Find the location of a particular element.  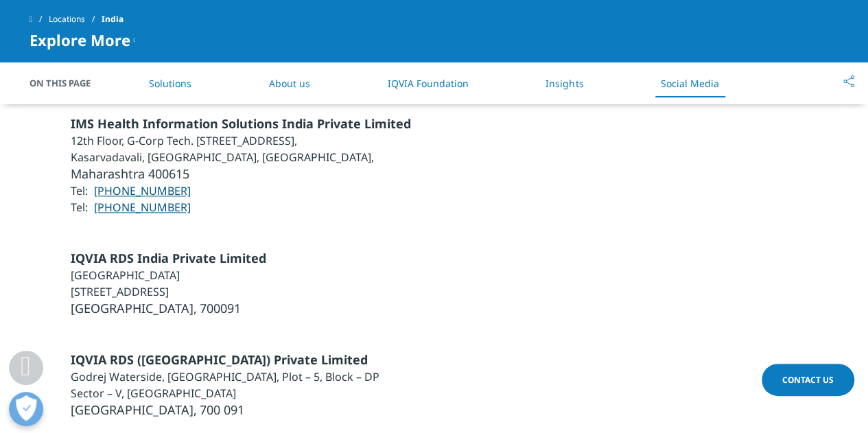

button: Open Preferences is located at coordinates (26, 409).